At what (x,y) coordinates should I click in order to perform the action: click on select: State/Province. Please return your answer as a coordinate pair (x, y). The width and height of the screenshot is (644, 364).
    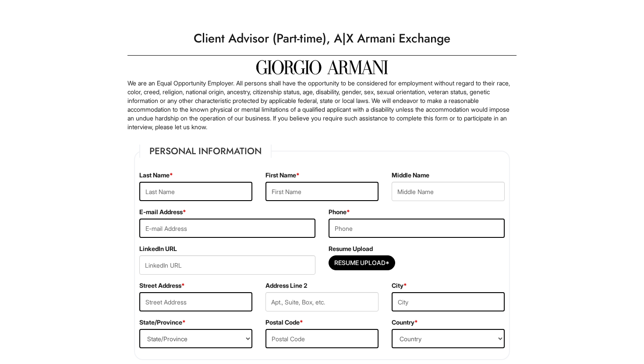
    Looking at the image, I should click on (196, 338).